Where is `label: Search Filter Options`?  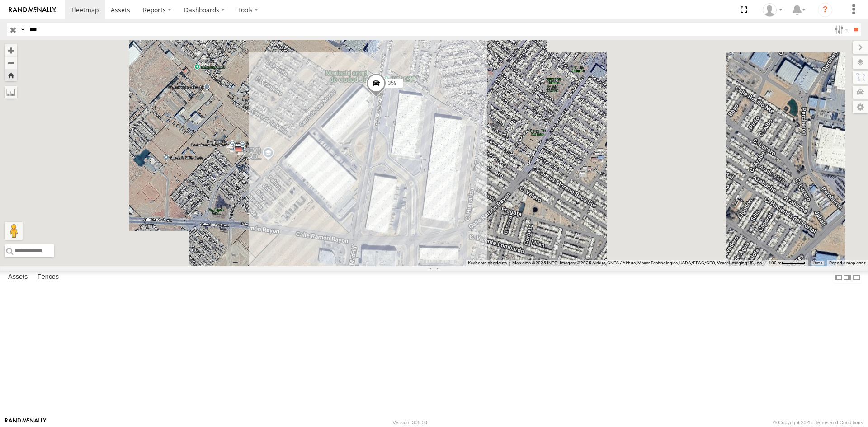 label: Search Filter Options is located at coordinates (841, 30).